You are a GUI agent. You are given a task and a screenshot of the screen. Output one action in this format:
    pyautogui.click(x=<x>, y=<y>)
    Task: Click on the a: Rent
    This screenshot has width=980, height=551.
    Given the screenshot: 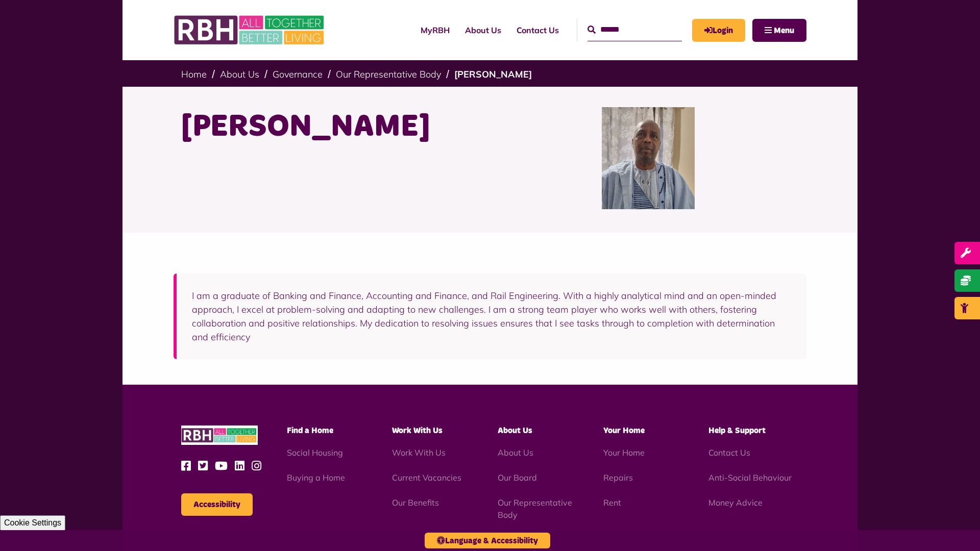 What is the action you would take?
    pyautogui.click(x=612, y=503)
    